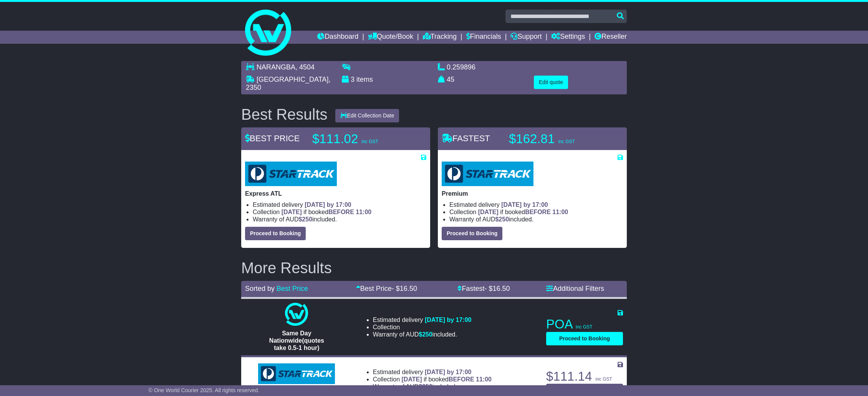 The height and width of the screenshot is (396, 868). Describe the element at coordinates (260, 289) in the screenshot. I see `span: Sorted by` at that location.